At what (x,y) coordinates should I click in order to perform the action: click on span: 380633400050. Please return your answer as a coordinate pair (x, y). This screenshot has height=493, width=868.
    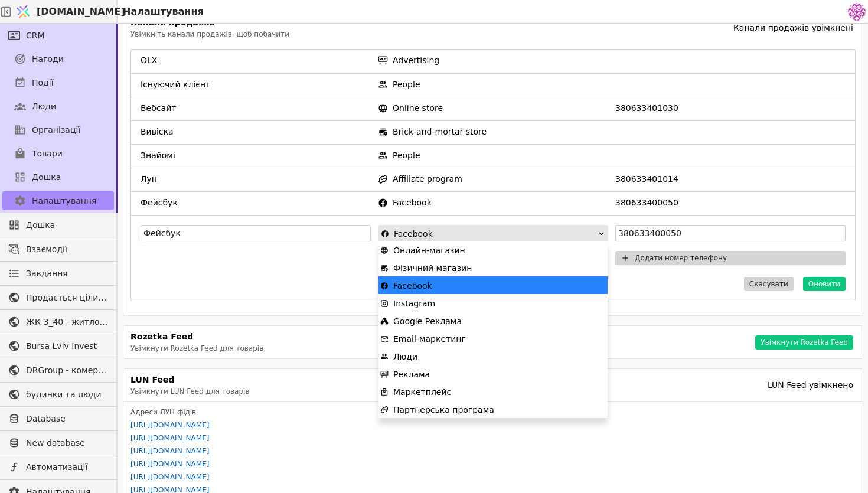
    Looking at the image, I should click on (647, 202).